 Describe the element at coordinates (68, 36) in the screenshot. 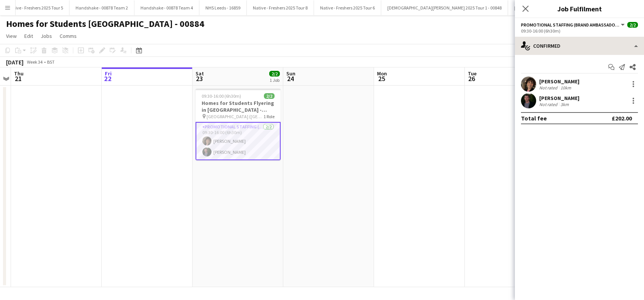

I see `a: Comms` at that location.